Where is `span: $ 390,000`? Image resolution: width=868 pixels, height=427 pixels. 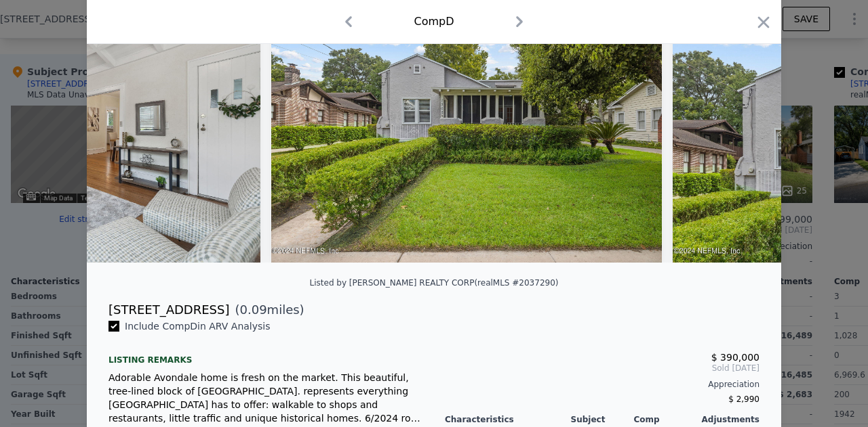 span: $ 390,000 is located at coordinates (735, 357).